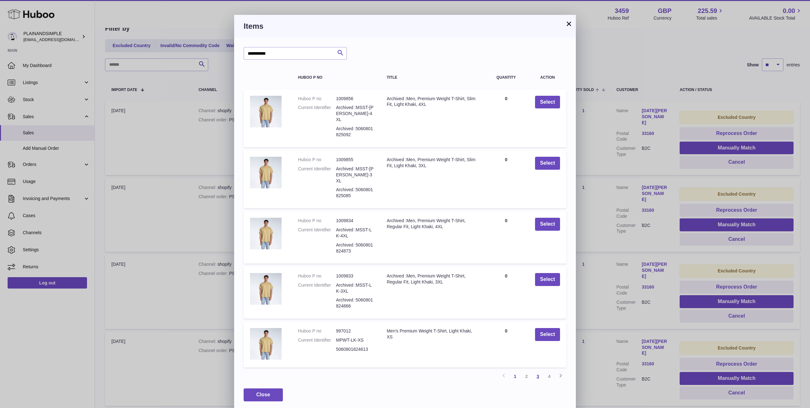 This screenshot has height=408, width=810. Describe the element at coordinates (355, 350) in the screenshot. I see `dd: 5060801824613` at that location.